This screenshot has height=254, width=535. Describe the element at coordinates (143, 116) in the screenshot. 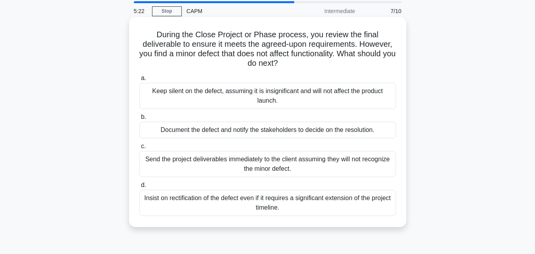

I see `span: b.` at that location.